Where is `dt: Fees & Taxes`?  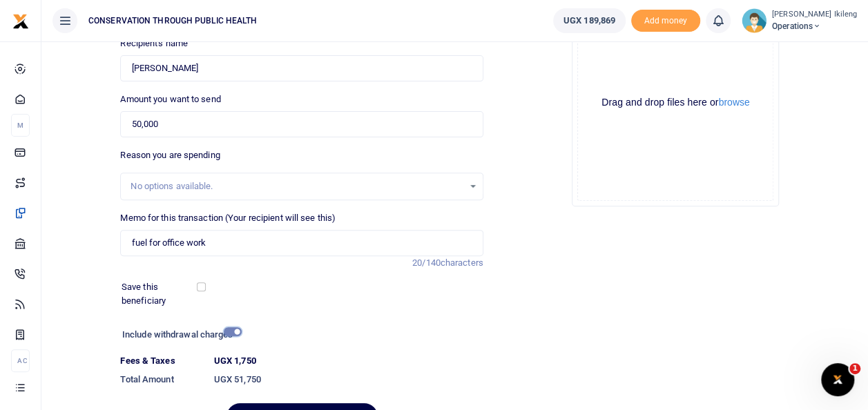 dt: Fees & Taxes is located at coordinates (161, 362).